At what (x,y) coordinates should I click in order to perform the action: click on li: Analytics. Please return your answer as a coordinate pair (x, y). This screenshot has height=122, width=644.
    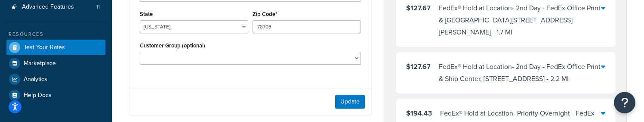
    Looking at the image, I should click on (56, 79).